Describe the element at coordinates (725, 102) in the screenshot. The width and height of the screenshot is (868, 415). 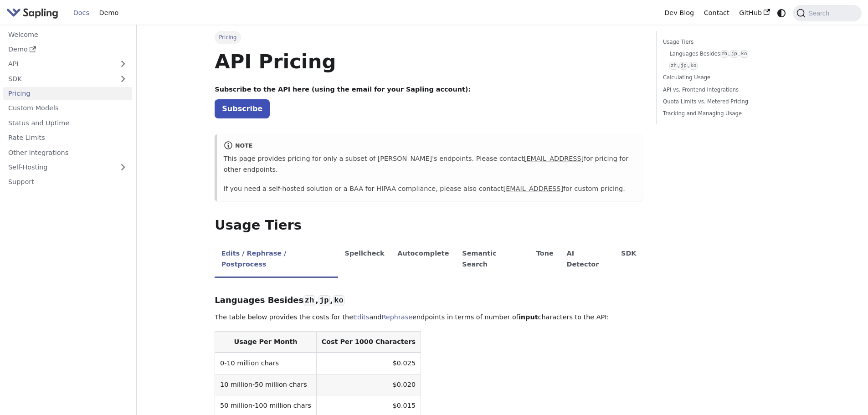
I see `a: Quota Limits vs. Metered Pricing` at that location.